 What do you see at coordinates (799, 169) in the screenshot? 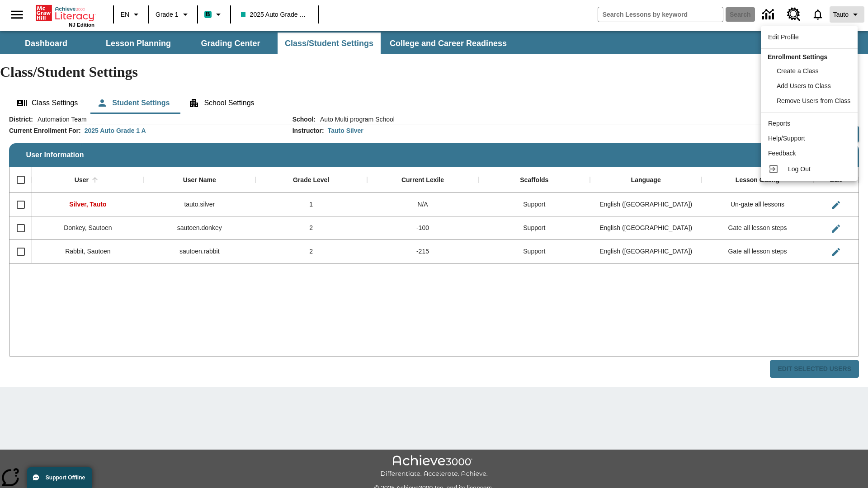
I see `span: Log Out` at bounding box center [799, 169].